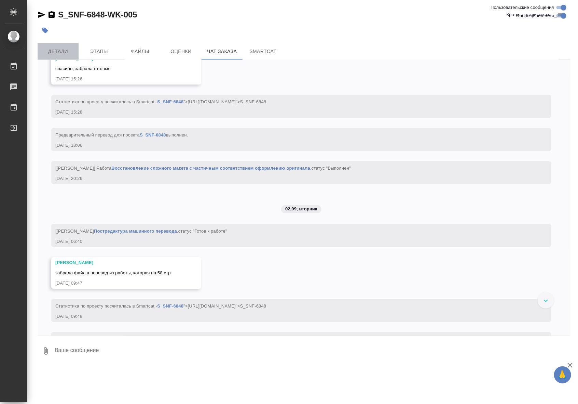 The image size is (578, 404). Describe the element at coordinates (99, 51) in the screenshot. I see `span: Этапы` at that location.